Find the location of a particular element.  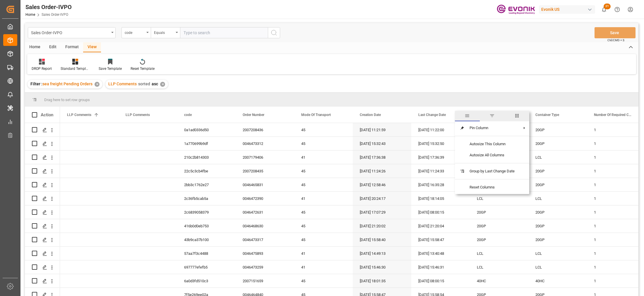

div: 6a0d3fd510c3 is located at coordinates (207, 281).